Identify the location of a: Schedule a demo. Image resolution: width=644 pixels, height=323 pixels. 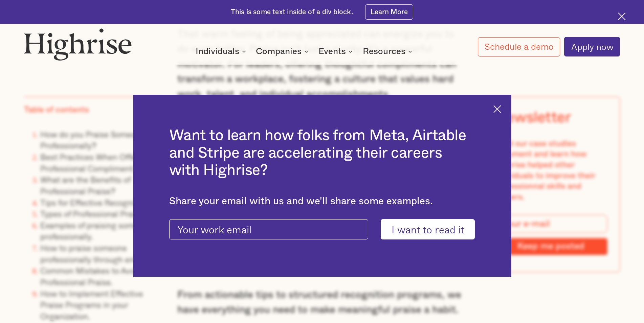
(519, 47).